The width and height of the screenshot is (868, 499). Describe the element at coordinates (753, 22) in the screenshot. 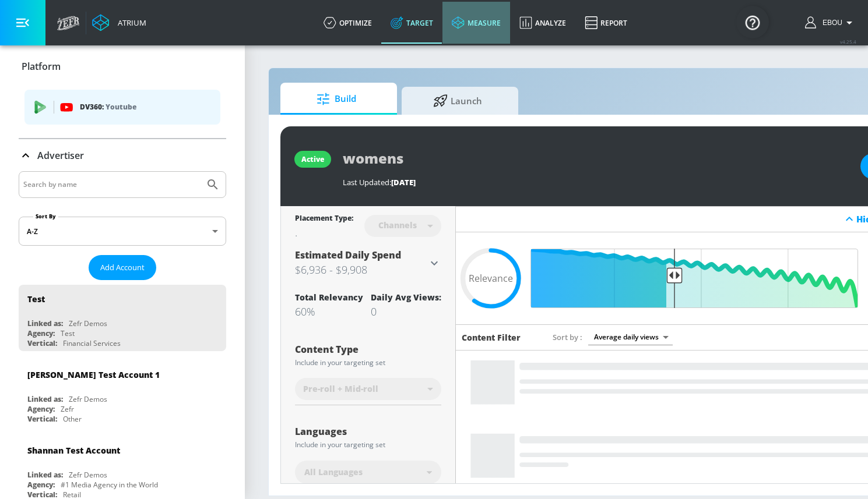

I see `button: Open Resource Center` at that location.